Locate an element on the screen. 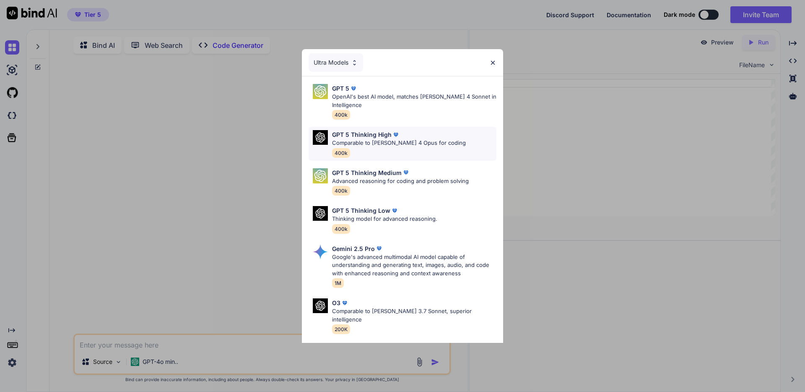 The width and height of the screenshot is (805, 392). p: GPT 5 Thinking Low is located at coordinates (361, 210).